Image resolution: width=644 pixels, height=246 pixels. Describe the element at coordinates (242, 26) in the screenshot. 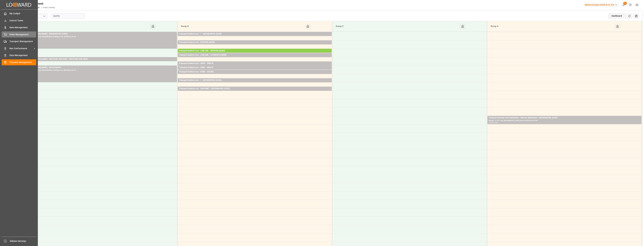

I see `div: Ramp B` at that location.